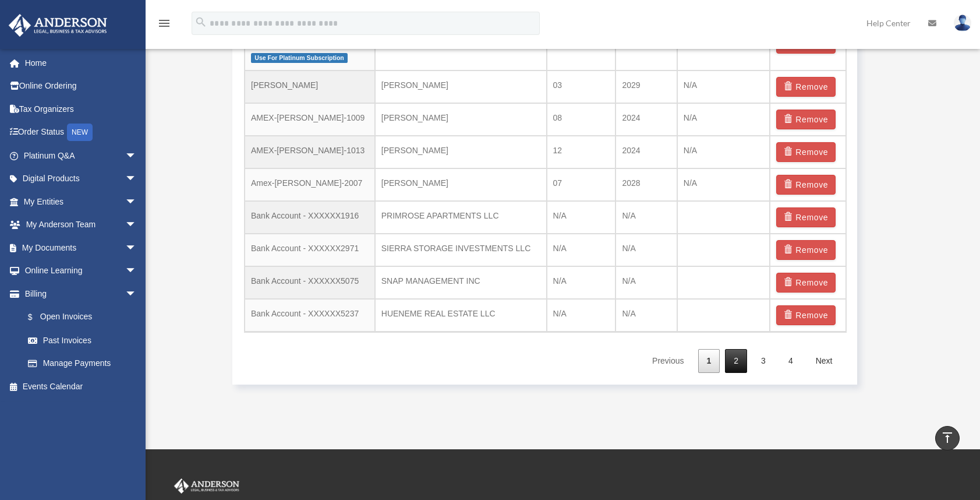  I want to click on a: vertical_align_top, so click(947, 438).